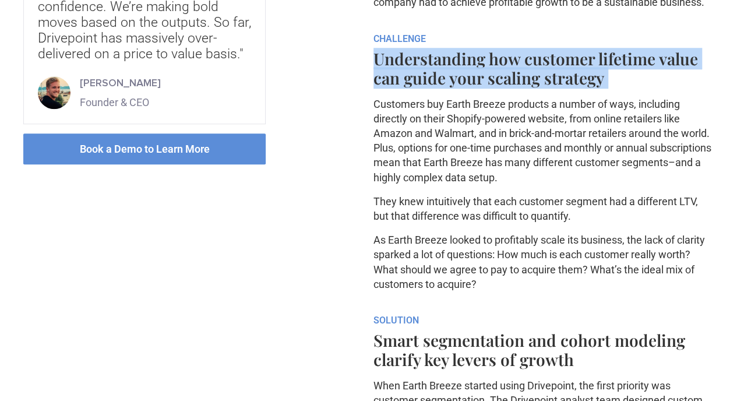 The width and height of the screenshot is (737, 401). Describe the element at coordinates (544, 350) in the screenshot. I see `h4: Smart segmentation and cohort modeling clarify key levers of growth` at that location.